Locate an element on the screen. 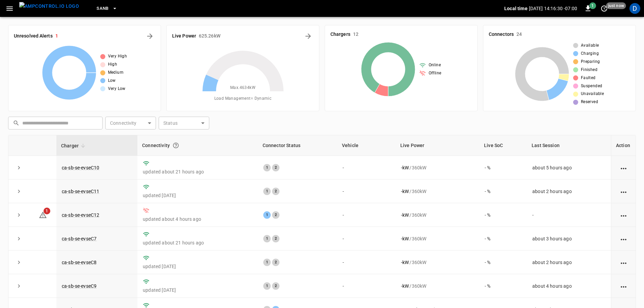 The height and width of the screenshot is (308, 644). h6: Connectors is located at coordinates (501, 35).